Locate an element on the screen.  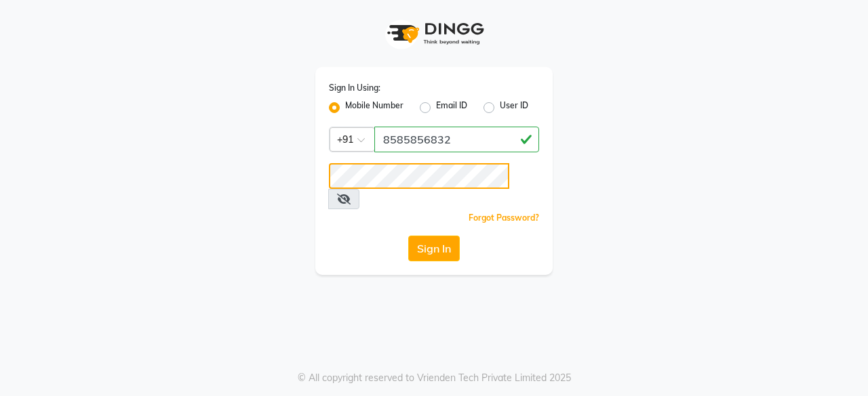
label: Sign In Using: is located at coordinates (354, 88).